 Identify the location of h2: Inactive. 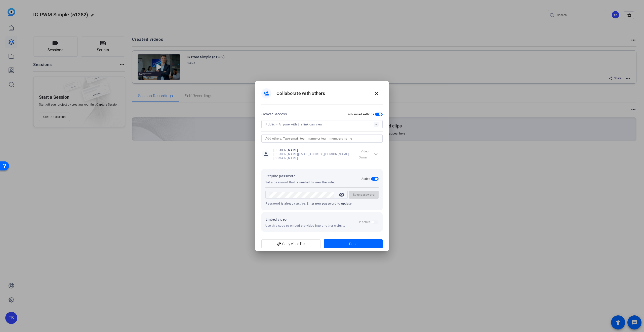
(364, 222).